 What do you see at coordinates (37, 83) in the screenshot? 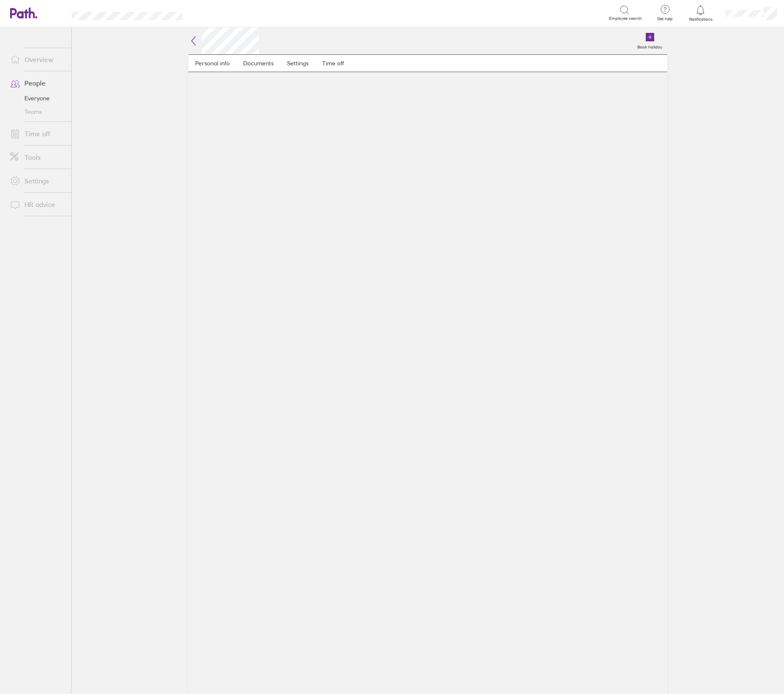
I see `a: People` at bounding box center [37, 83].